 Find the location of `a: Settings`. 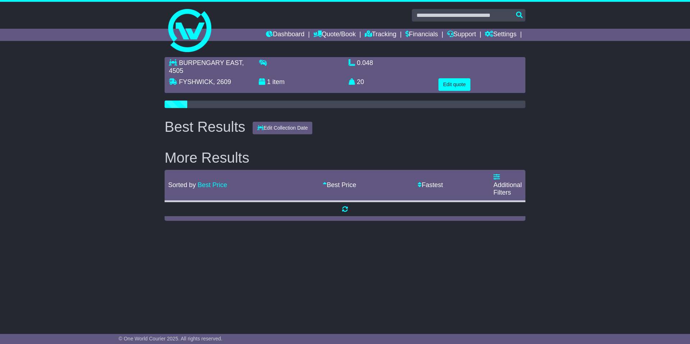

a: Settings is located at coordinates (501, 35).